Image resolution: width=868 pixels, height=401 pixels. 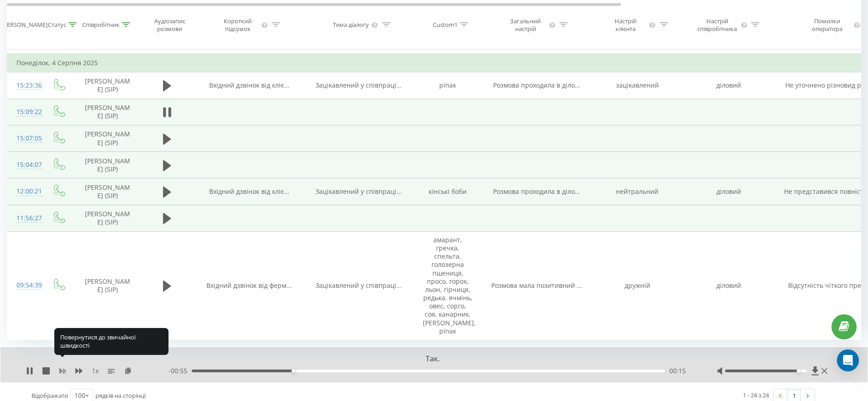 I want to click on div: Custom1, so click(x=445, y=25).